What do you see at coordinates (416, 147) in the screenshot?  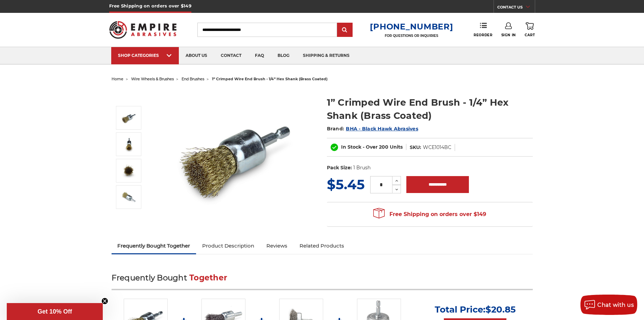 I see `dt: SKU:` at bounding box center [416, 147].